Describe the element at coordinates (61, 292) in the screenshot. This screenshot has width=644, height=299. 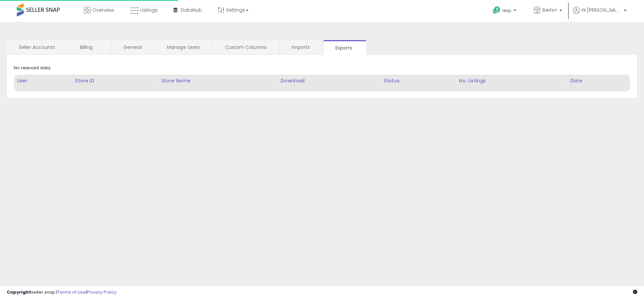
I see `div: seller snap | |` at that location.